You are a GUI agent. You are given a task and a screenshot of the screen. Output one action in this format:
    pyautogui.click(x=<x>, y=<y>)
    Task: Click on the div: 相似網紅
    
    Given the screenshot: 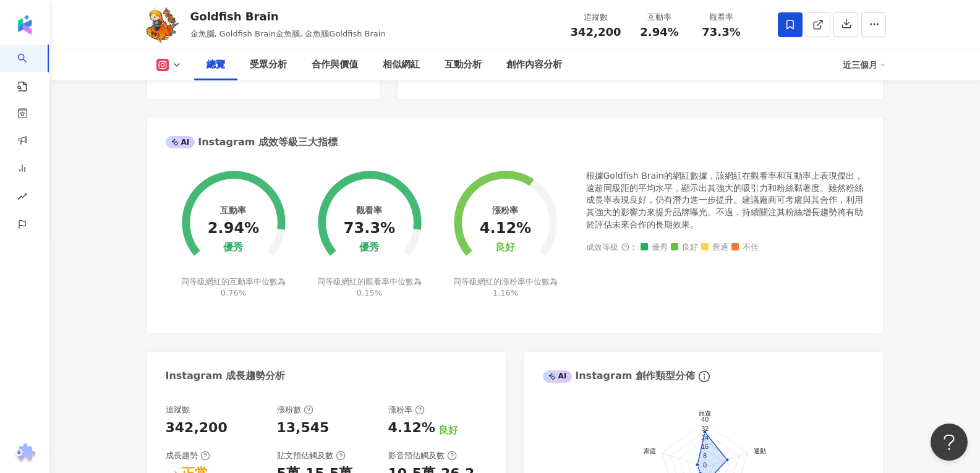 What is the action you would take?
    pyautogui.click(x=401, y=65)
    